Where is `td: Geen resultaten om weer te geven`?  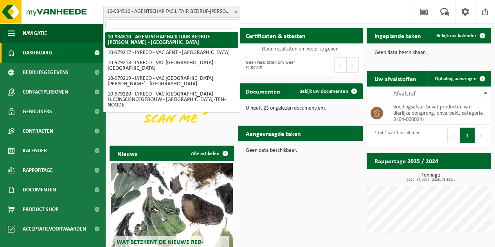
td: Geen resultaten om weer te geven is located at coordinates (300, 49).